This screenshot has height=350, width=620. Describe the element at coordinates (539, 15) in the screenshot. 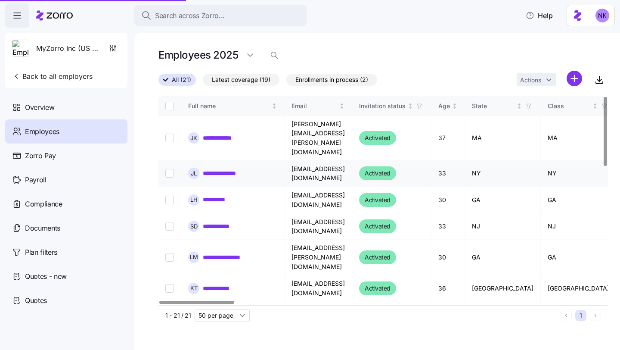

I see `button: Help` at that location.